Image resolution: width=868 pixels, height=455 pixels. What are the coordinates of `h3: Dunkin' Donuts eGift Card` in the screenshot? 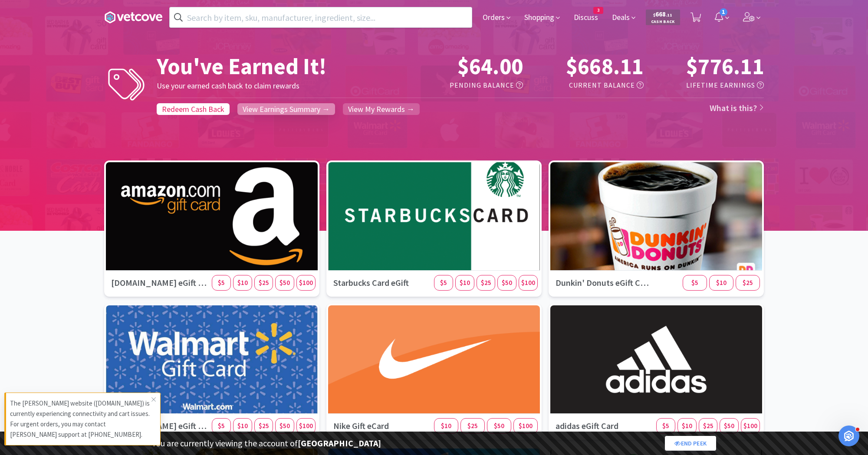 It's located at (603, 283).